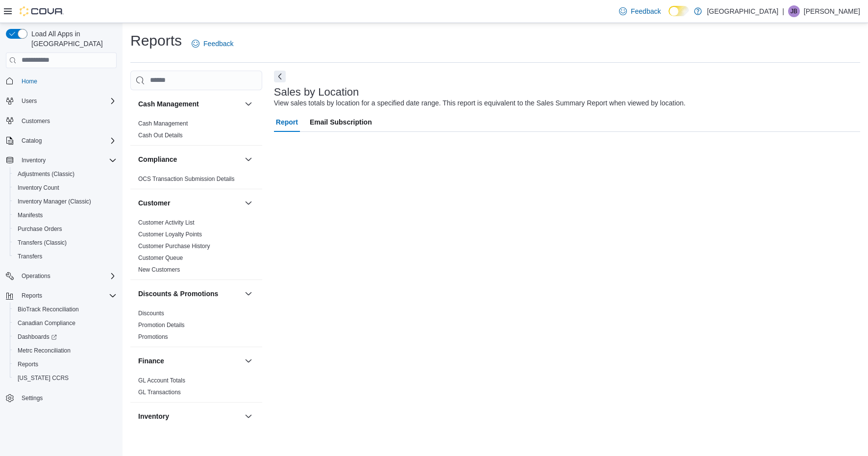  What do you see at coordinates (44, 351) in the screenshot?
I see `a: Metrc Reconciliation` at bounding box center [44, 351].